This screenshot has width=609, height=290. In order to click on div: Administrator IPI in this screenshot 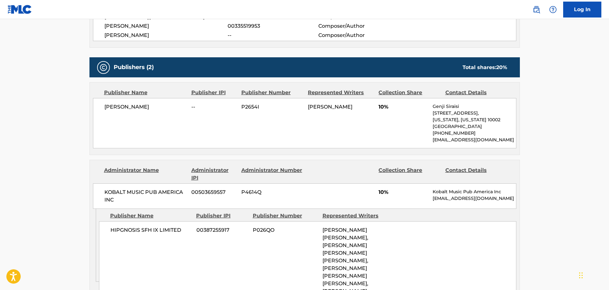, I will do `click(214, 174)`.